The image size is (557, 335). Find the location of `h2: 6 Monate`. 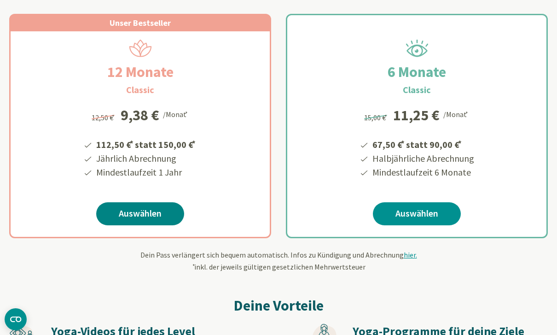

h2: 6 Monate is located at coordinates (417, 72).